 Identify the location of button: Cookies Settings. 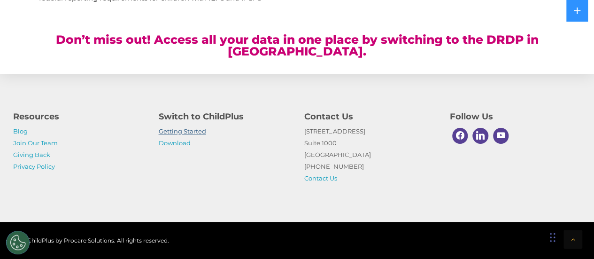
(18, 242).